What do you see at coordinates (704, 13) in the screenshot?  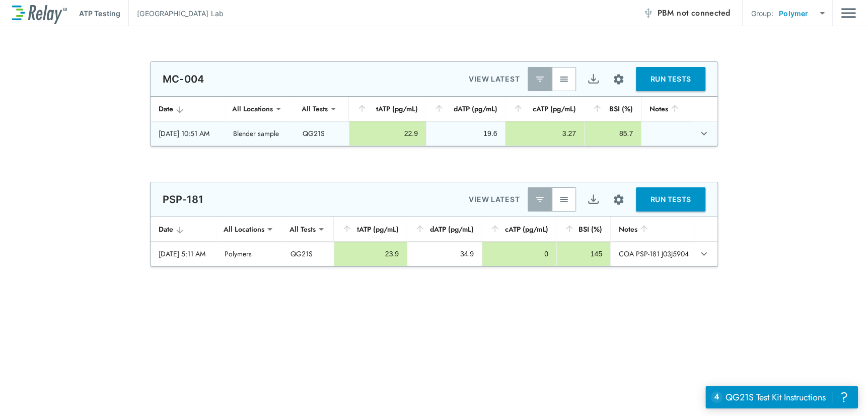 I see `span: not connected` at bounding box center [704, 13].